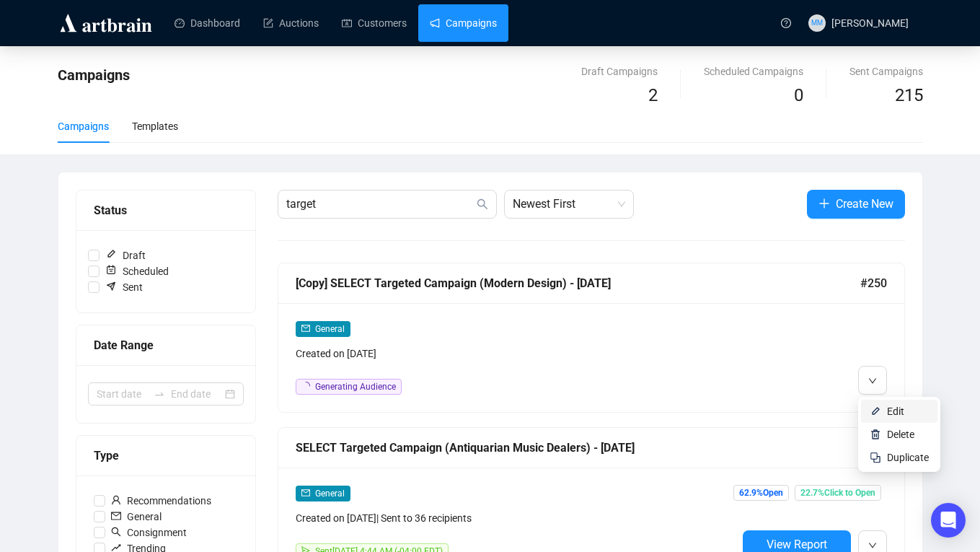  I want to click on span: Sent, so click(124, 287).